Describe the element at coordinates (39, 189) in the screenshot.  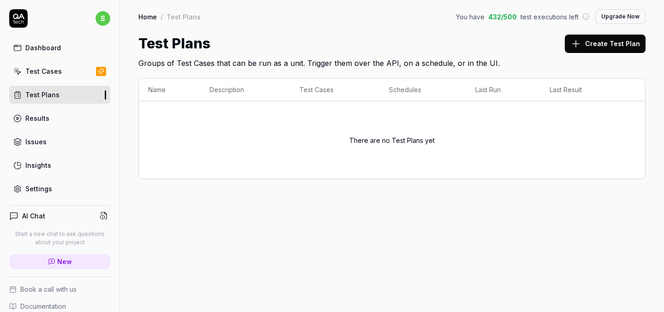
I see `div: Settings` at that location.